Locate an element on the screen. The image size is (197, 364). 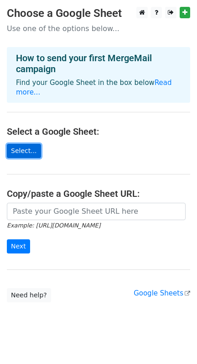
input: Paste your Google Sheet URL here is located at coordinates (96, 211).